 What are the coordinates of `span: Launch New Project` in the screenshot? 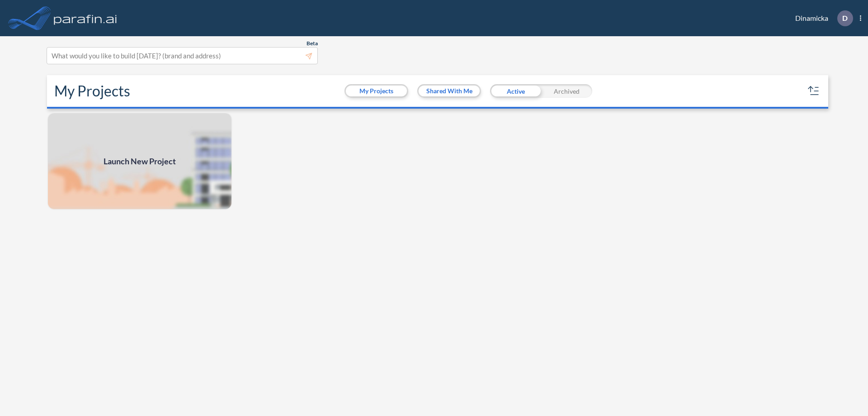 It's located at (140, 161).